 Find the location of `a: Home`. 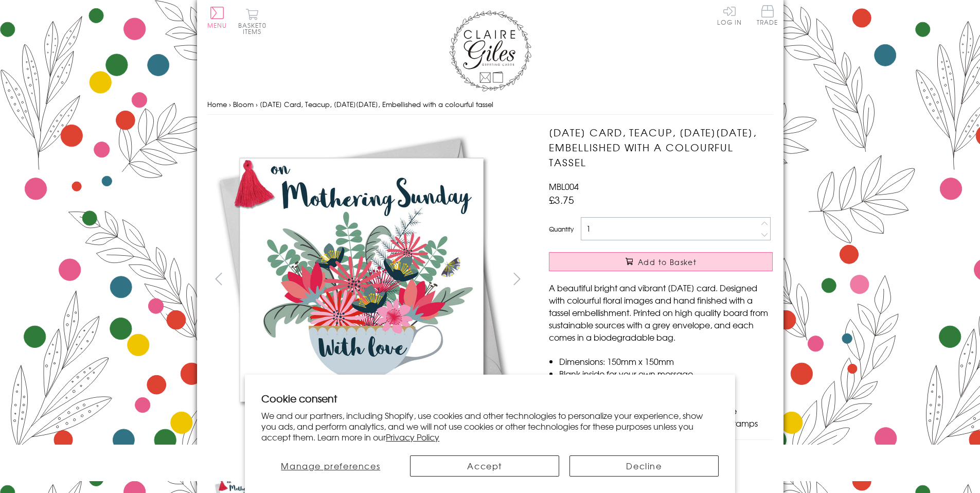

a: Home is located at coordinates (217, 104).